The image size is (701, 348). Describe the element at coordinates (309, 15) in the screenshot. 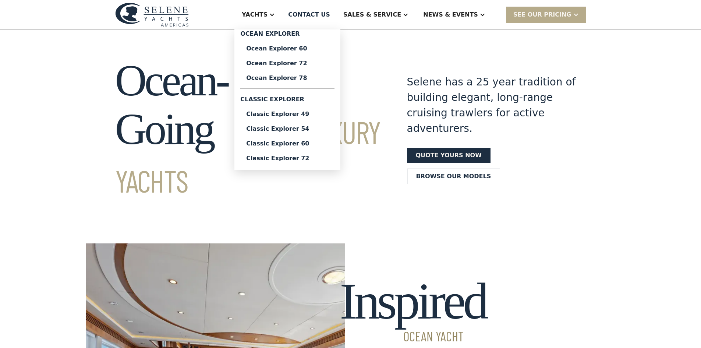

I see `div: Contact US` at that location.